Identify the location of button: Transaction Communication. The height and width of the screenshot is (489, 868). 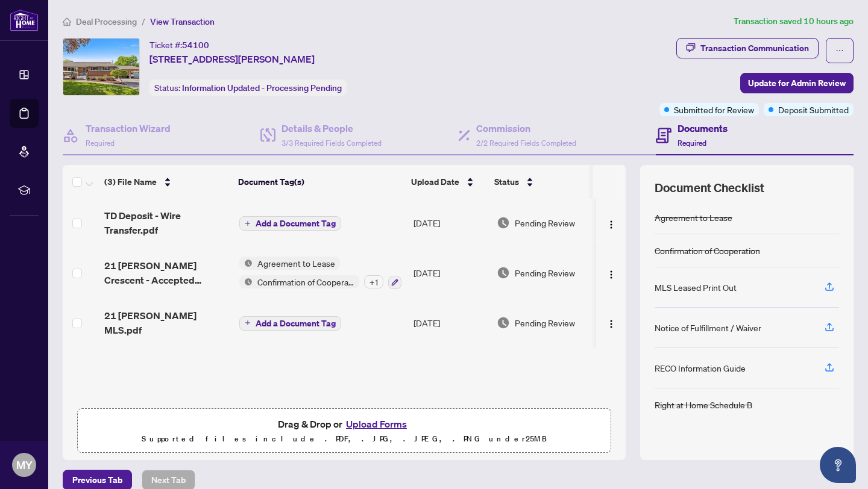
(748, 48).